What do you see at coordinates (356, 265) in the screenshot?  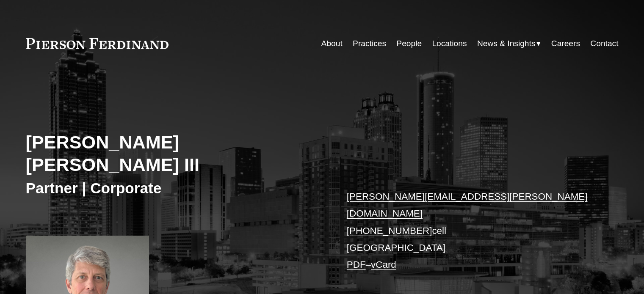 I see `a: PDF` at bounding box center [356, 265].